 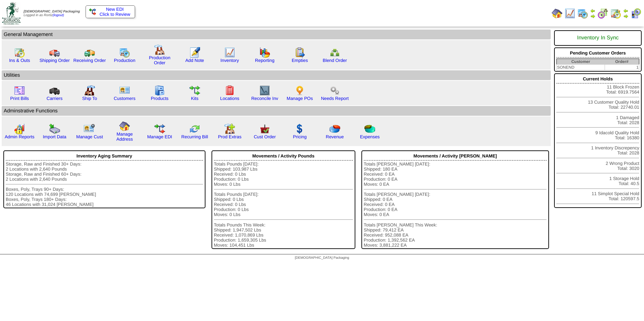 I want to click on a: Blend Order, so click(x=335, y=60).